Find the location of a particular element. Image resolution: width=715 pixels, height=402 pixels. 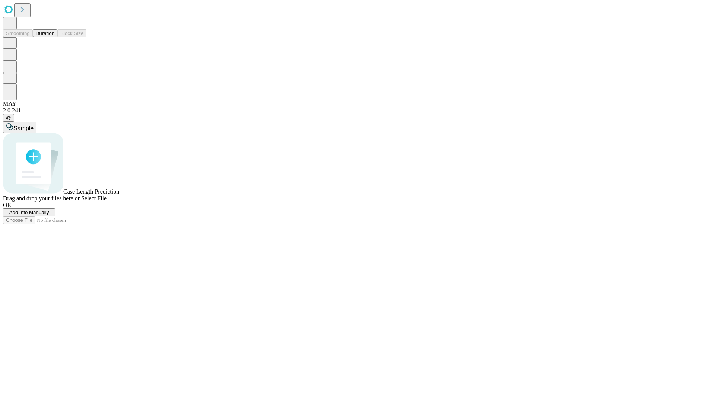

div: MAY is located at coordinates (358, 104).